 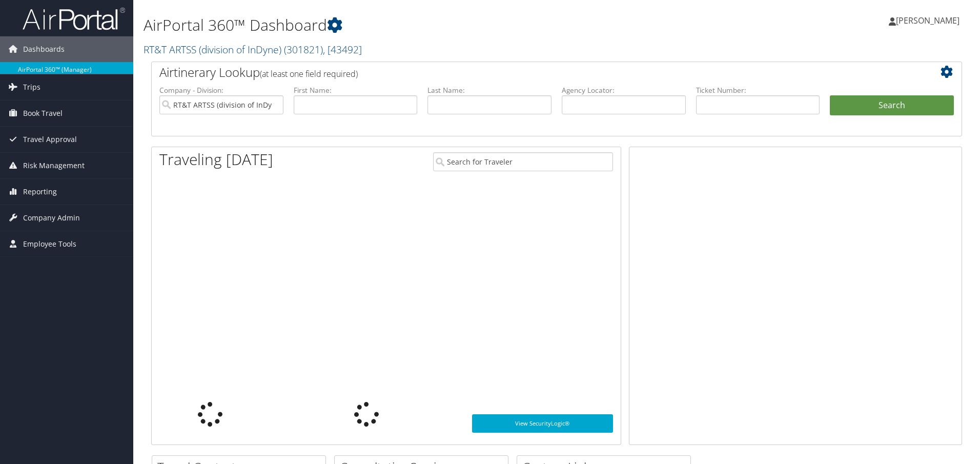 What do you see at coordinates (32, 87) in the screenshot?
I see `span: Trips` at bounding box center [32, 87].